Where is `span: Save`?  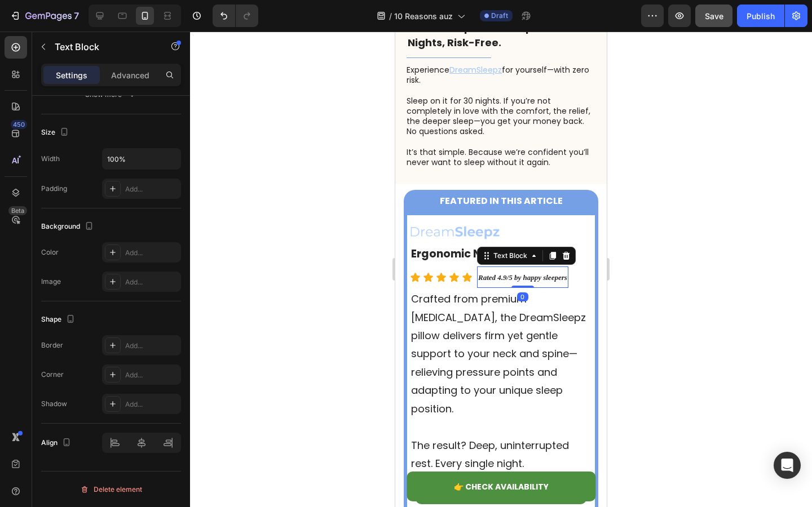 span: Save is located at coordinates (714, 16).